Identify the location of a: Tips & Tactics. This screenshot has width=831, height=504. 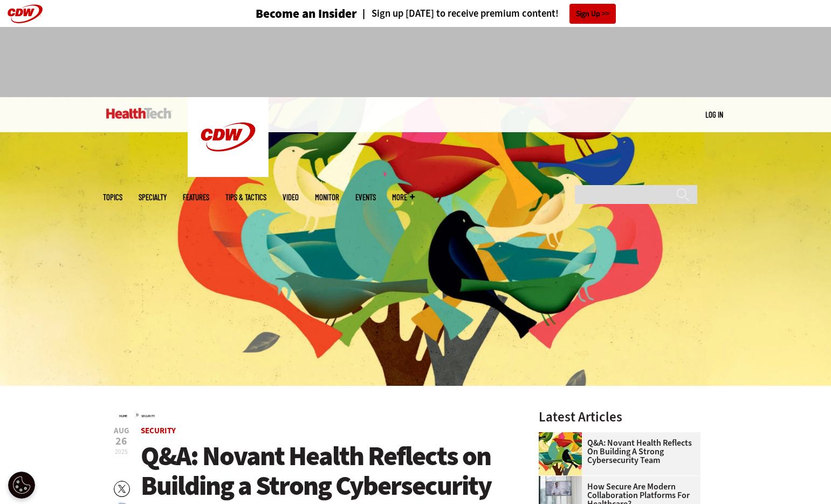
(246, 197).